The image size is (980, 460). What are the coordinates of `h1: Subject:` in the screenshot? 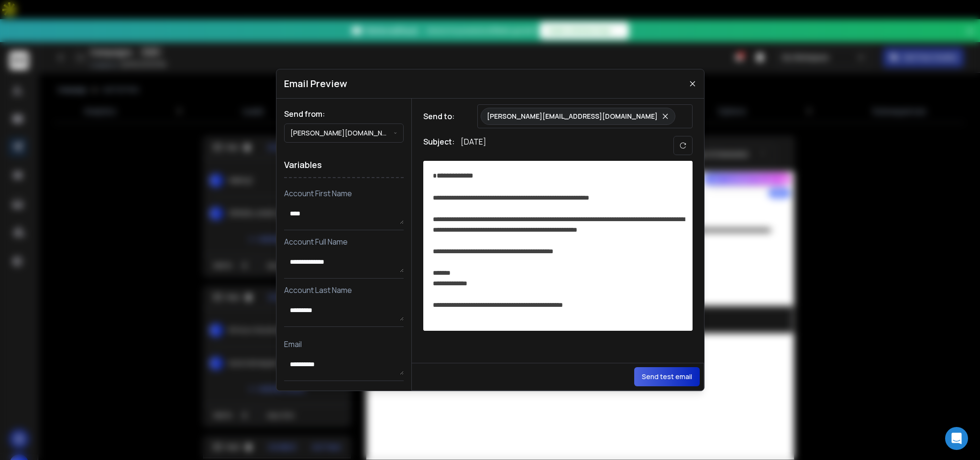 It's located at (439, 145).